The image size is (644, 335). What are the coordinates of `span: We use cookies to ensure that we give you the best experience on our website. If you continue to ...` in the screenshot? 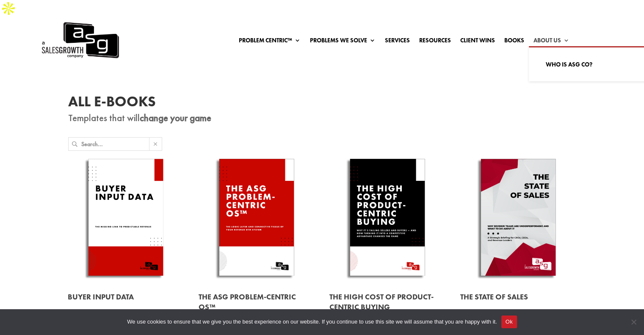 It's located at (312, 322).